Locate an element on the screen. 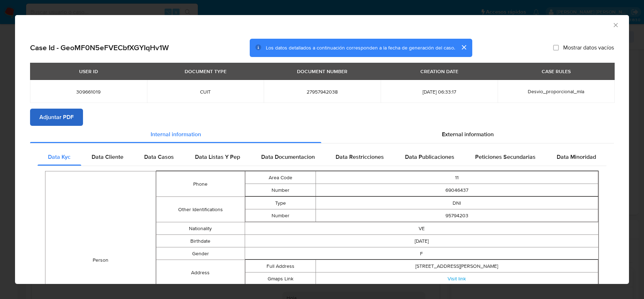 This screenshot has width=644, height=299. td: Area Code is located at coordinates (280, 177).